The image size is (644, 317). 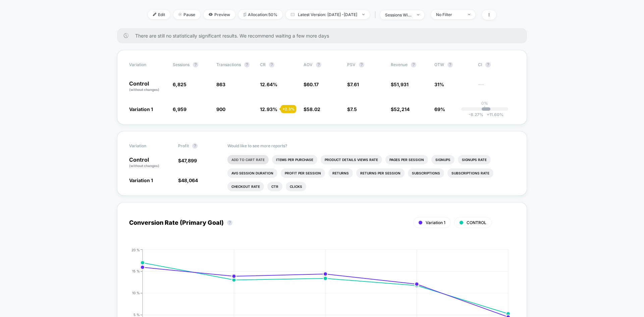 I want to click on tspan: 5 %, so click(x=137, y=315).